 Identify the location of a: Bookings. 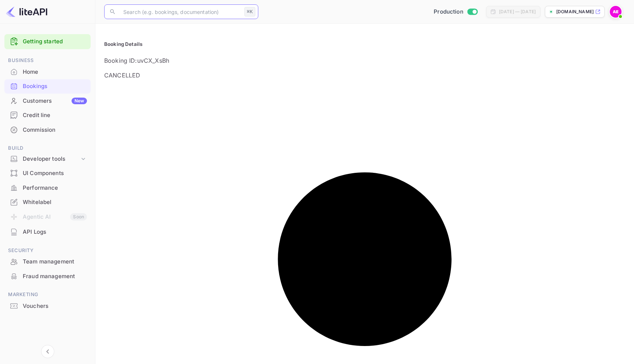
(48, 86).